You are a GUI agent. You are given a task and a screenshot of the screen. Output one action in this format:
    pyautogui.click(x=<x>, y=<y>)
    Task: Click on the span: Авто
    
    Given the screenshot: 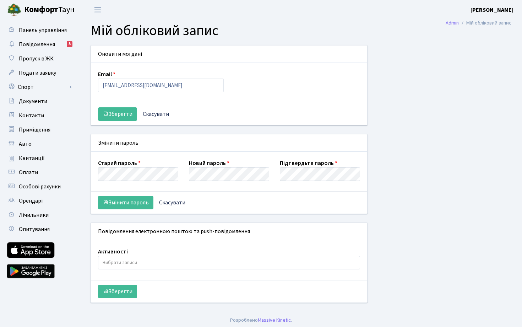 What is the action you would take?
    pyautogui.click(x=25, y=144)
    